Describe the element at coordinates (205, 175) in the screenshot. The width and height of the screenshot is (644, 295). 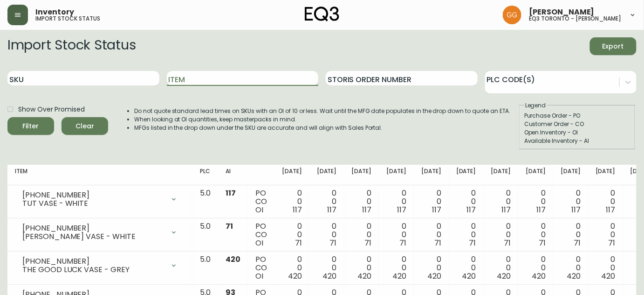
I see `th: PLC` at that location.